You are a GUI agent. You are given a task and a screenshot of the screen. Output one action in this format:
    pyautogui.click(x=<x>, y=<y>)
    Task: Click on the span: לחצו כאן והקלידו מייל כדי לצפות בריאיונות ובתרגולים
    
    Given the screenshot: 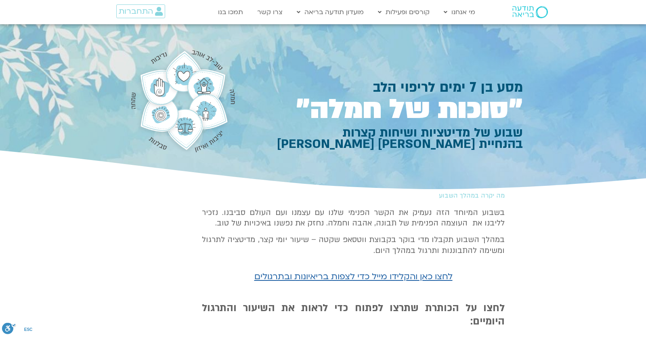 What is the action you would take?
    pyautogui.click(x=353, y=276)
    